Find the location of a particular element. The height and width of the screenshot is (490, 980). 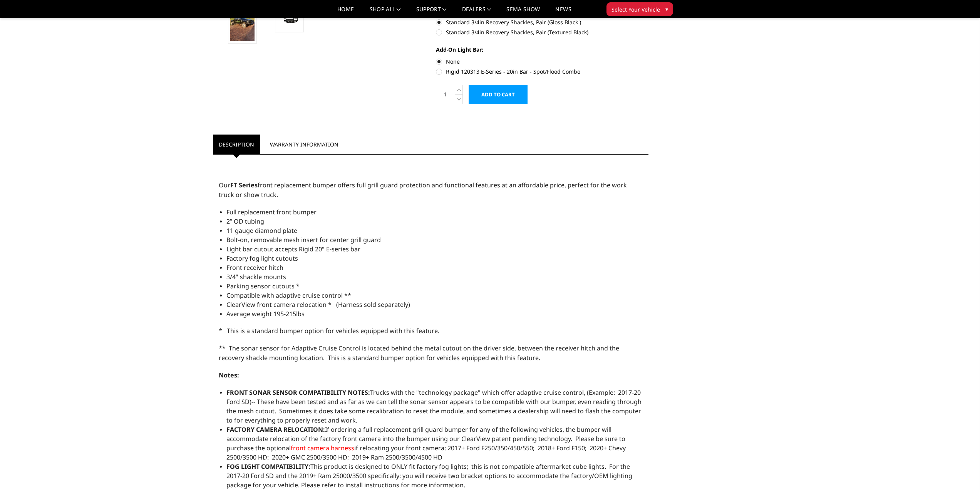

strong: FOG LIGHT COMPATIBILITY: is located at coordinates (269, 467).